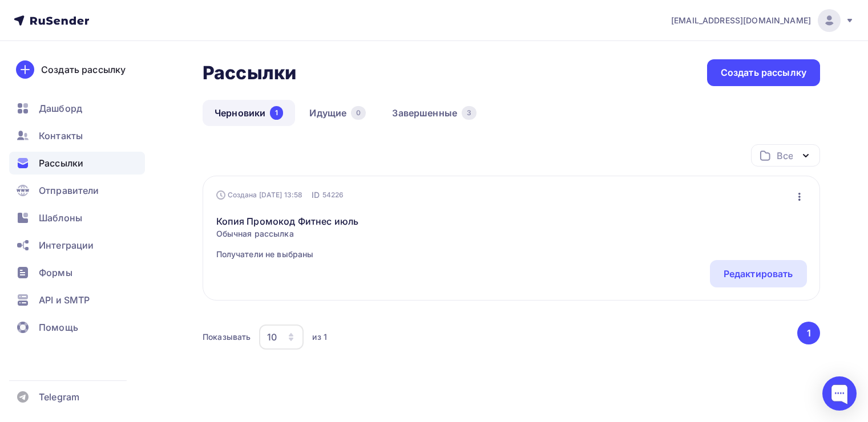  What do you see at coordinates (77, 273) in the screenshot?
I see `a: Формы` at bounding box center [77, 273].